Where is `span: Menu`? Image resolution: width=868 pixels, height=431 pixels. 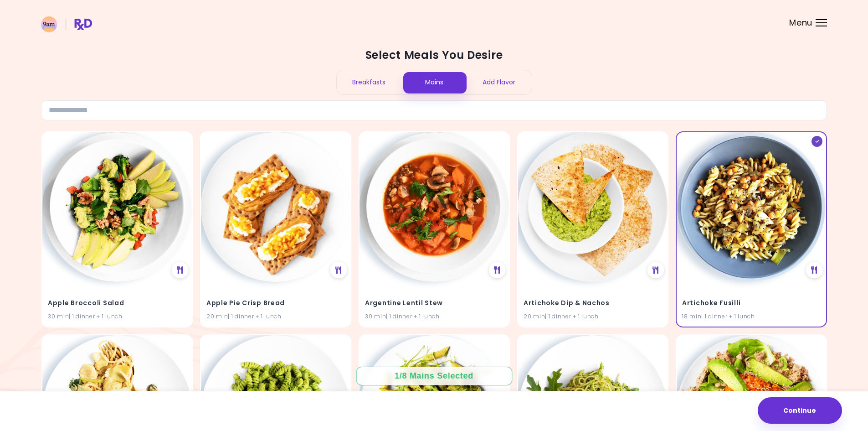 span: Menu is located at coordinates (801, 23).